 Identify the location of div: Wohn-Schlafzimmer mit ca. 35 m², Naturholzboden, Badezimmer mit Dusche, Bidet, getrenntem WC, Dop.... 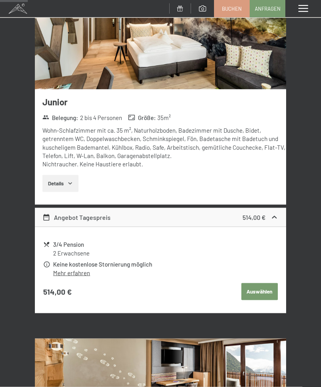
(164, 147).